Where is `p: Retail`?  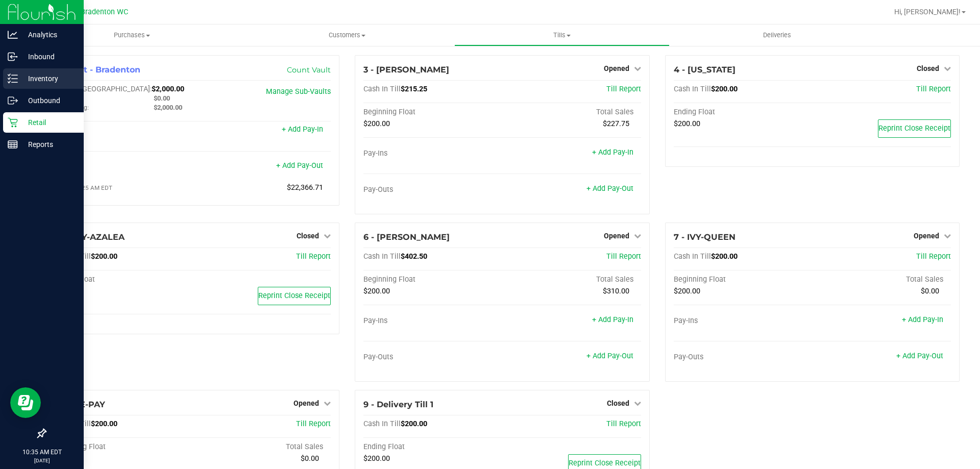 p: Retail is located at coordinates (49, 122).